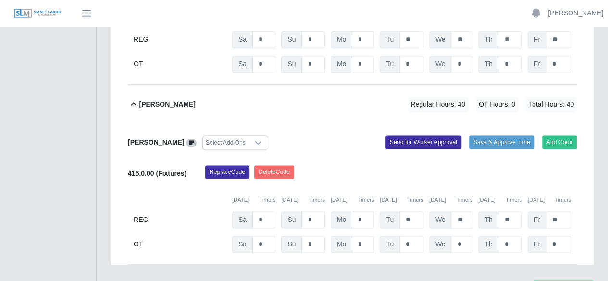  What do you see at coordinates (227, 172) in the screenshot?
I see `button: ReplaceCode` at bounding box center [227, 172].